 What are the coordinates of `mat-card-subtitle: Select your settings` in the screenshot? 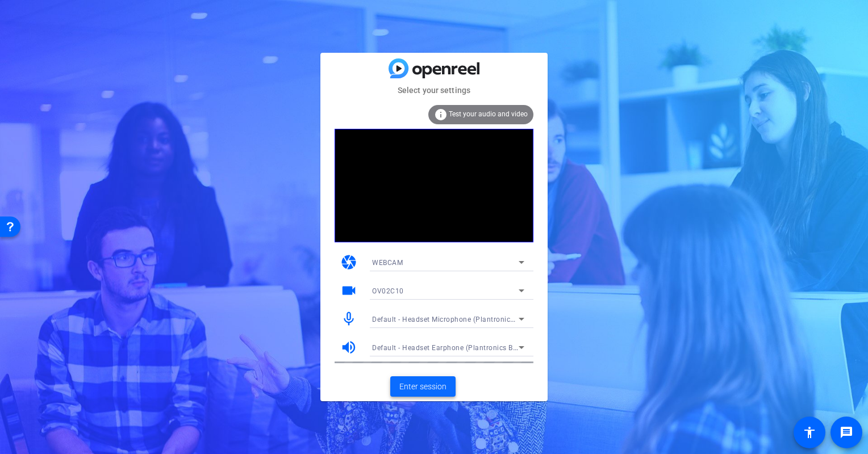 It's located at (434, 90).